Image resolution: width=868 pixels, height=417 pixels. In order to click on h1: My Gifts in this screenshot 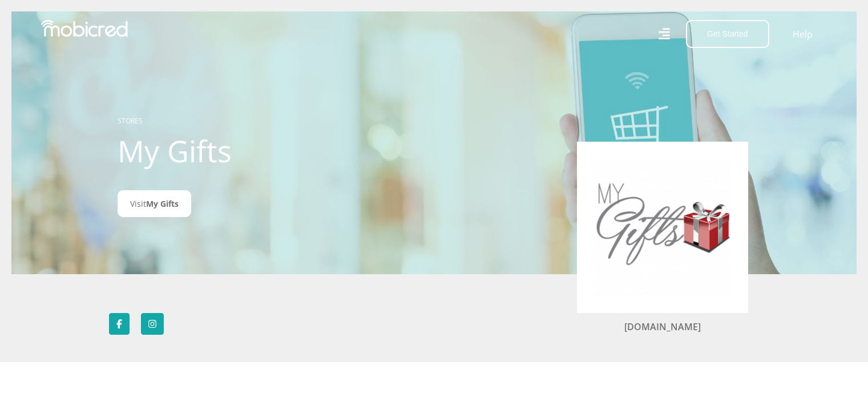, I will do `click(244, 151)`.